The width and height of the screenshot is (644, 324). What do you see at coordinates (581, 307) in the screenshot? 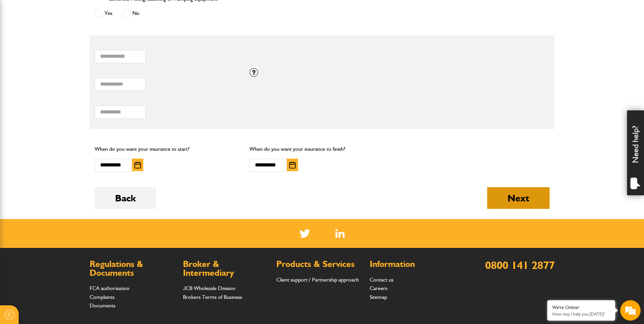
I see `div: We're Online!` at bounding box center [581, 307].